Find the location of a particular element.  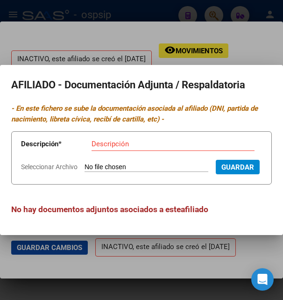

p: Descripción is located at coordinates (56, 144).